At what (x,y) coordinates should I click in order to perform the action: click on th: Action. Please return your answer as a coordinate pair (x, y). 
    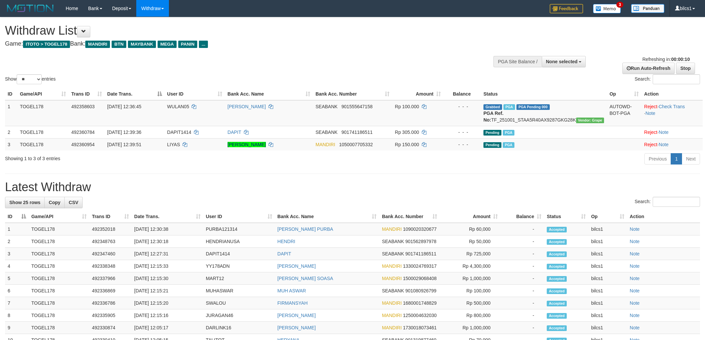
    Looking at the image, I should click on (663, 217).